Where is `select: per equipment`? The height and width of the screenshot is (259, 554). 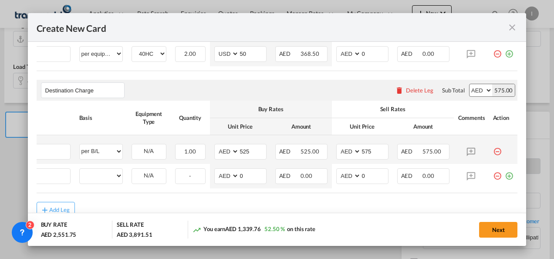 select: per equipment is located at coordinates (101, 54).